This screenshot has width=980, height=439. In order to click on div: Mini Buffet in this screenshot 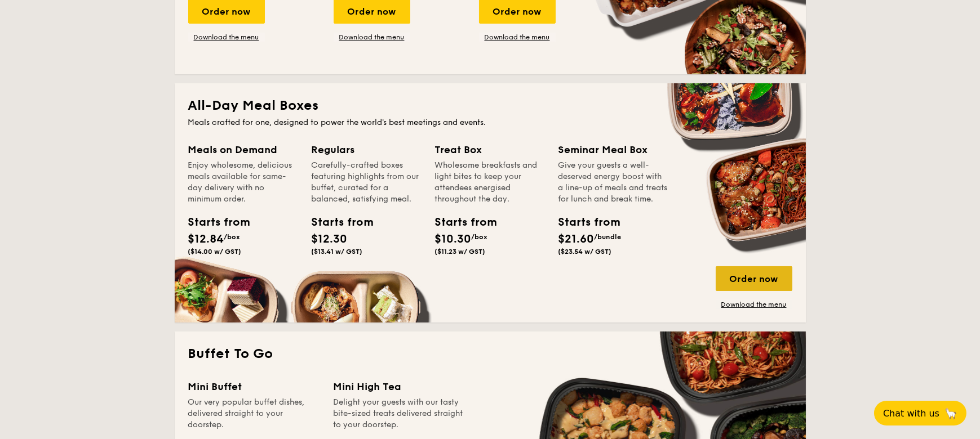, I will do `click(254, 386)`.